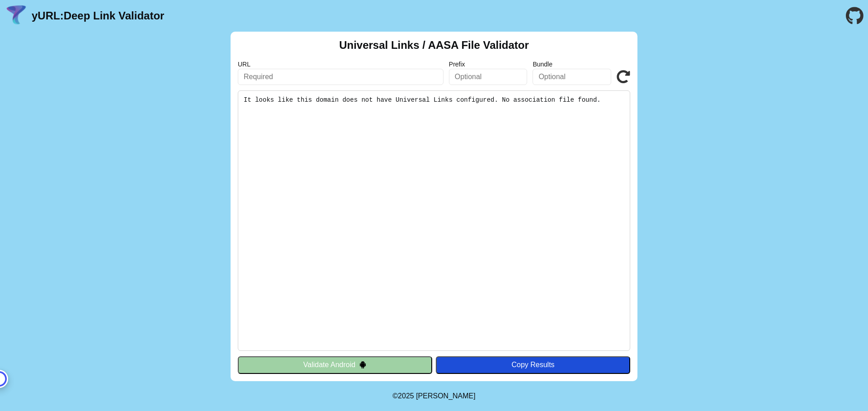  Describe the element at coordinates (533, 365) in the screenshot. I see `div: Copy Results` at that location.